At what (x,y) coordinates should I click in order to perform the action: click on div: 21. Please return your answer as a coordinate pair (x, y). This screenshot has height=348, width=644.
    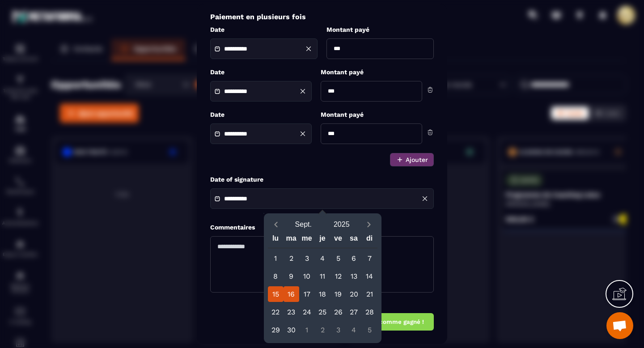
    Looking at the image, I should click on (370, 293).